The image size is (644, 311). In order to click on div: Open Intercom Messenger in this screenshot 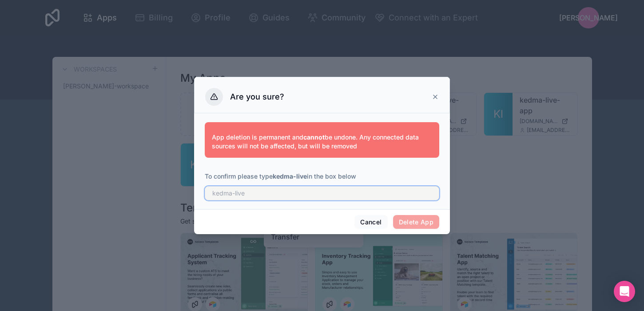, I will do `click(625, 292)`.